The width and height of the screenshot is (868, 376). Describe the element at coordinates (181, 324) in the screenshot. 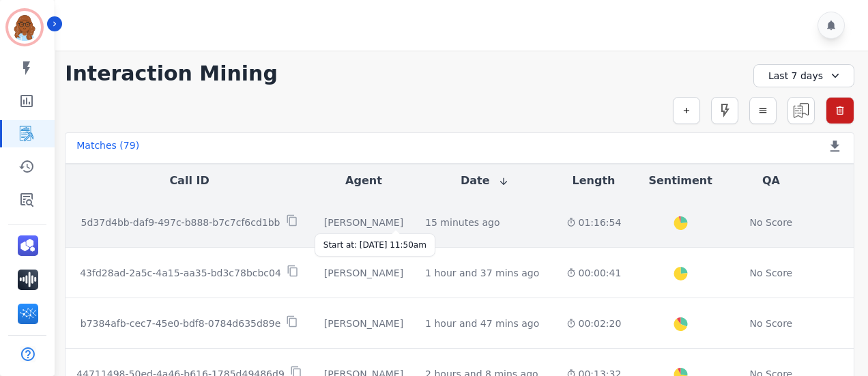

I see `p: b7384afb-cec7-45e0-bdf8-0784d635d89e` at that location.